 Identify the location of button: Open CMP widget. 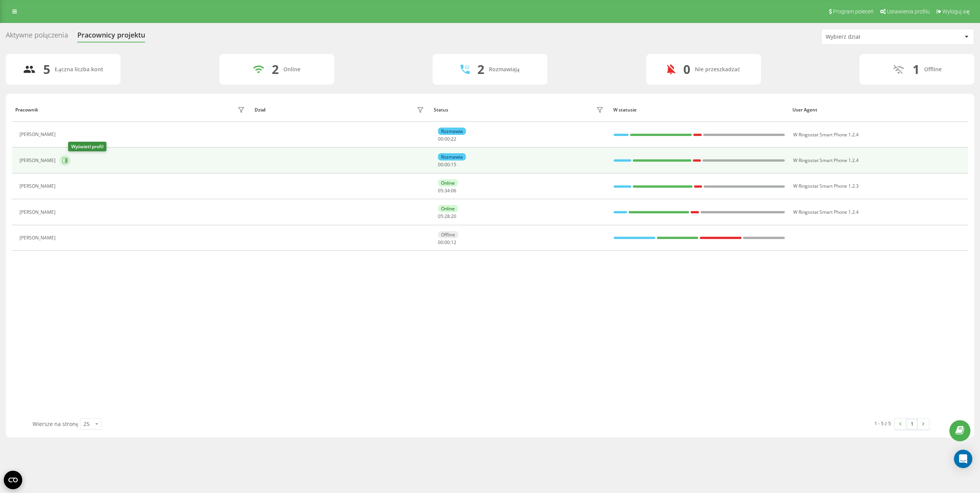
(13, 480).